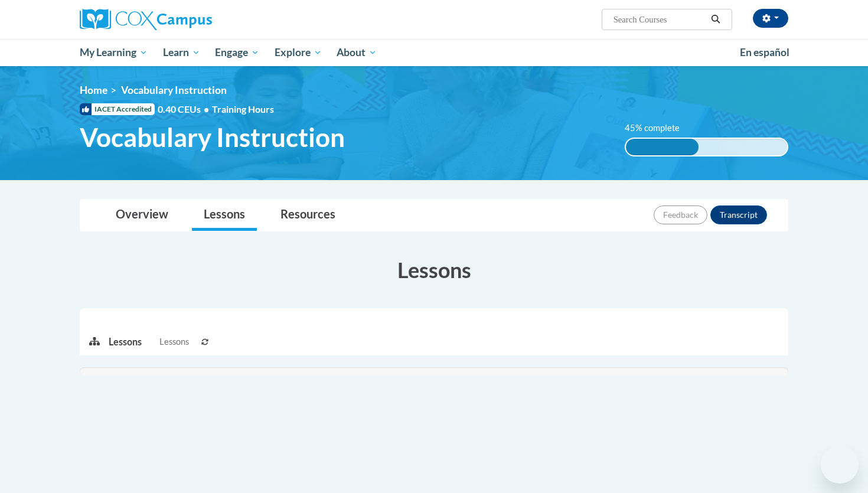 The image size is (868, 493). What do you see at coordinates (764, 53) in the screenshot?
I see `a: En español` at bounding box center [764, 53].